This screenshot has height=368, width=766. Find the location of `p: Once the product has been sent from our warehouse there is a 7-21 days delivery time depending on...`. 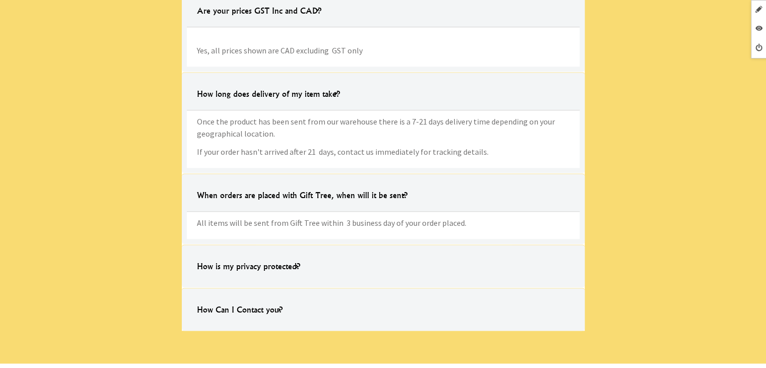

p: Once the product has been sent from our warehouse there is a 7-21 days delivery time depending on... is located at coordinates (383, 127).